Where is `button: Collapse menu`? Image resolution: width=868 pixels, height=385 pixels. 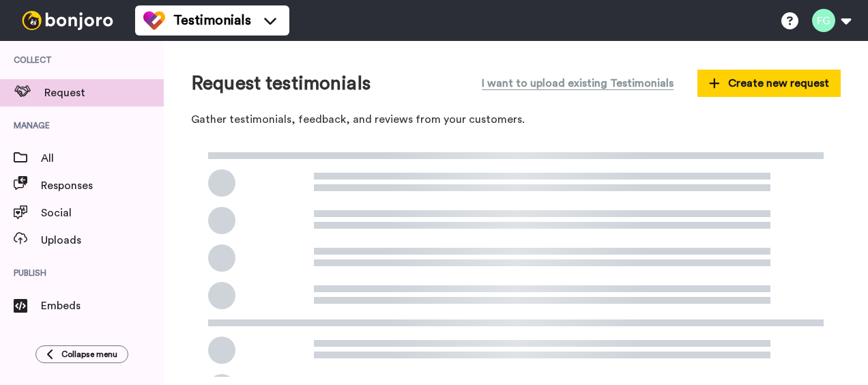 button: Collapse menu is located at coordinates (82, 354).